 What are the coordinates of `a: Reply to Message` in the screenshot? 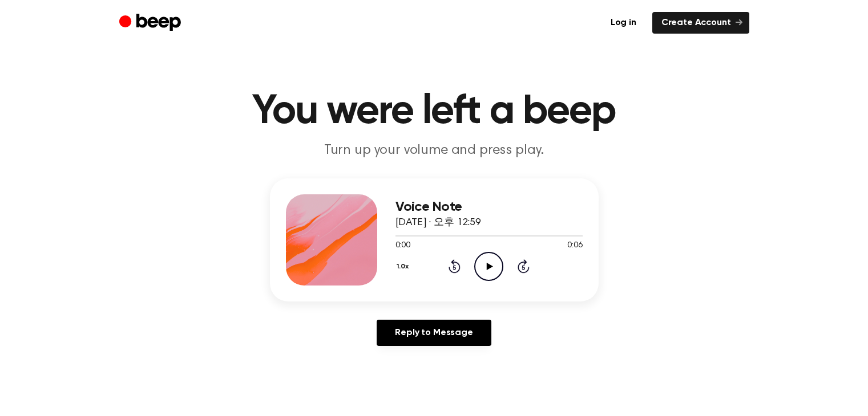 It's located at (434, 333).